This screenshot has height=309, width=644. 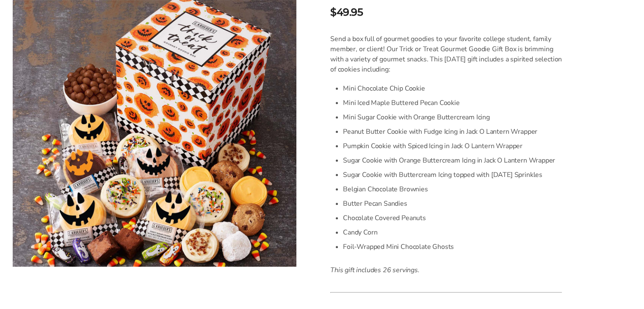 I want to click on li: Mini Sugar Cookie with Orange Buttercream Icing, so click(x=452, y=117).